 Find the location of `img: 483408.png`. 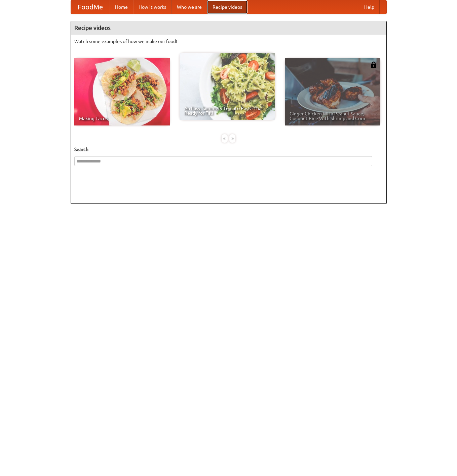

img: 483408.png is located at coordinates (374, 65).